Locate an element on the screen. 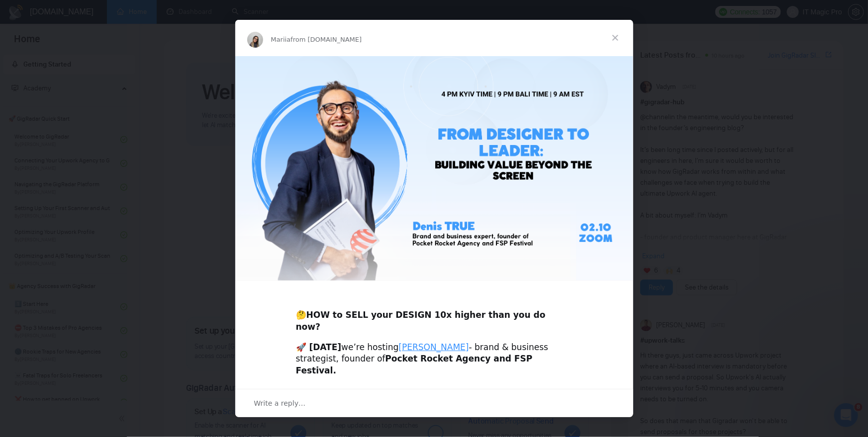  img: Profile image for Mariia is located at coordinates (255, 40).